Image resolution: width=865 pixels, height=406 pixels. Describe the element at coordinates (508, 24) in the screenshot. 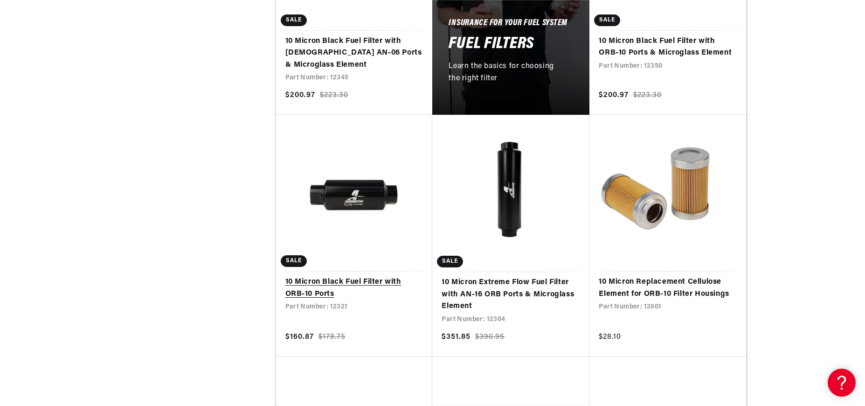

I see `h5: Insurance For Your Fuel System` at that location.